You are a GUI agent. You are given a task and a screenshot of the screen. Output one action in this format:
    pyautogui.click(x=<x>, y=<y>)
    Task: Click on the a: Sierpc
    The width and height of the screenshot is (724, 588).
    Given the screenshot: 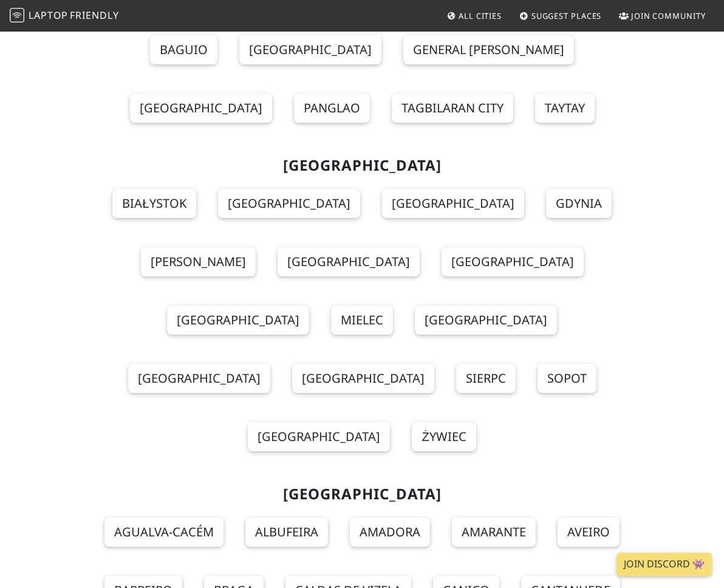 What is the action you would take?
    pyautogui.click(x=486, y=379)
    